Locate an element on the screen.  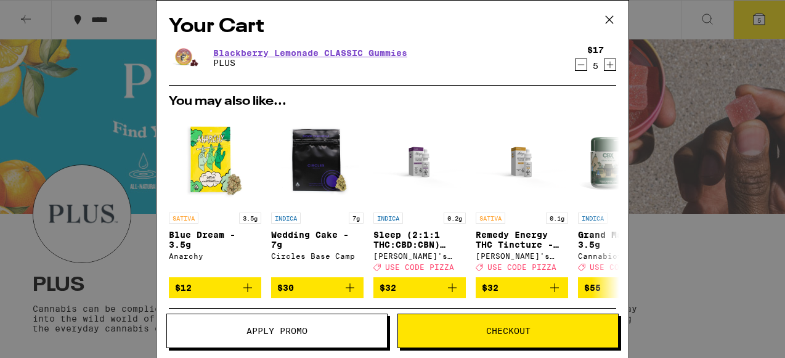
img: Mary's Medicinals - Remedy Energy THC Tincture - 1000mg is located at coordinates (522, 160).